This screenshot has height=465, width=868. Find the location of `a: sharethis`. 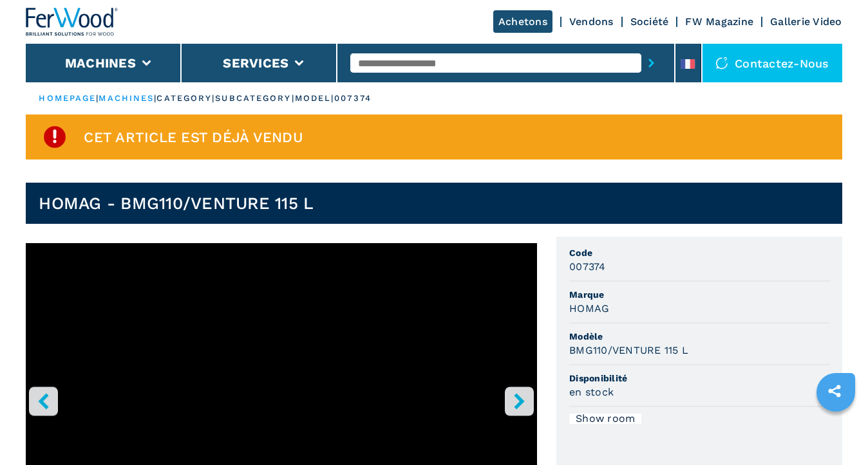

a: sharethis is located at coordinates (834, 391).